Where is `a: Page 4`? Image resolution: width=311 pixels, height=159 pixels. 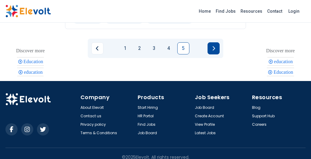
a: Page 4 is located at coordinates (169, 48).